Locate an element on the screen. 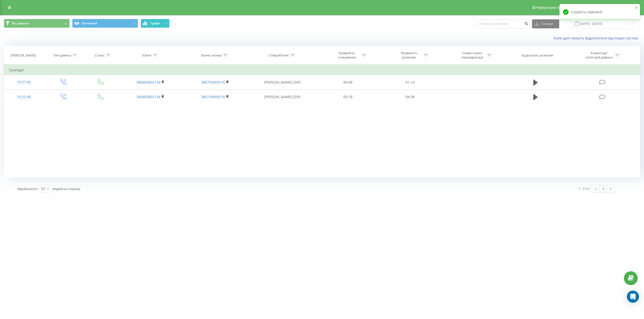 This screenshot has height=319, width=644. div: 25 is located at coordinates (43, 189).